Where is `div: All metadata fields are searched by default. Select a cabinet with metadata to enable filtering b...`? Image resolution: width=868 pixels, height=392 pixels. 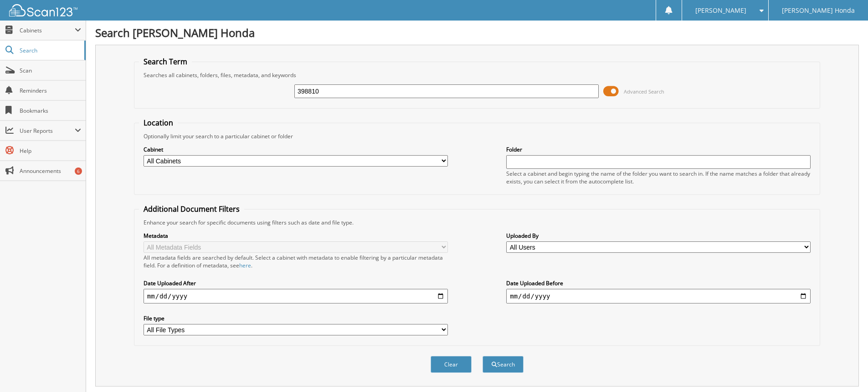
div: All metadata fields are searched by default. Select a cabinet with metadata to enable filtering b... is located at coordinates (296, 262).